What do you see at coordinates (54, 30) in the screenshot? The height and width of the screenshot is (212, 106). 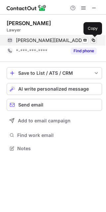 I see `div: Lawyer` at bounding box center [54, 30].